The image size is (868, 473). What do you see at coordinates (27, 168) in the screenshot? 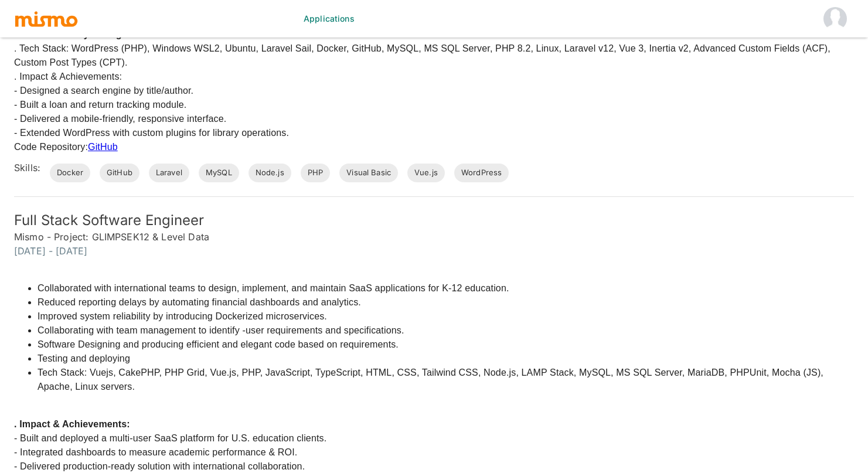
I see `h6: Skills:` at bounding box center [27, 168].